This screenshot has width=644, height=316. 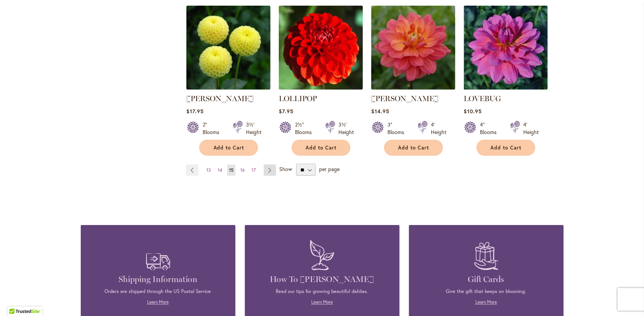 What do you see at coordinates (220, 170) in the screenshot?
I see `span: 14` at bounding box center [220, 170].